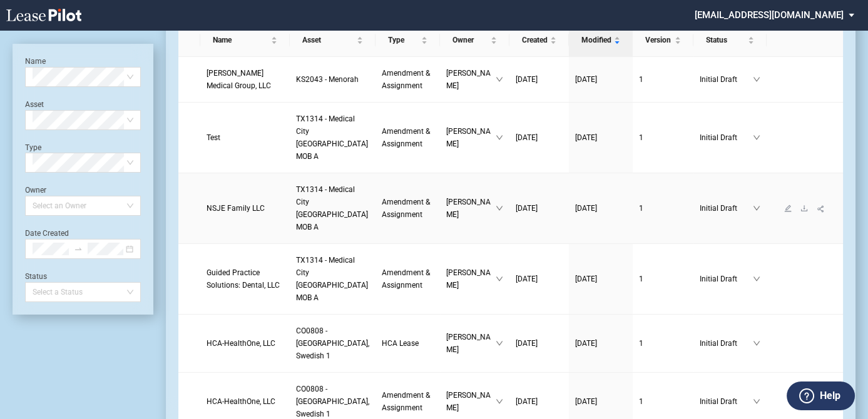 The width and height of the screenshot is (868, 419). I want to click on label: Name, so click(35, 61).